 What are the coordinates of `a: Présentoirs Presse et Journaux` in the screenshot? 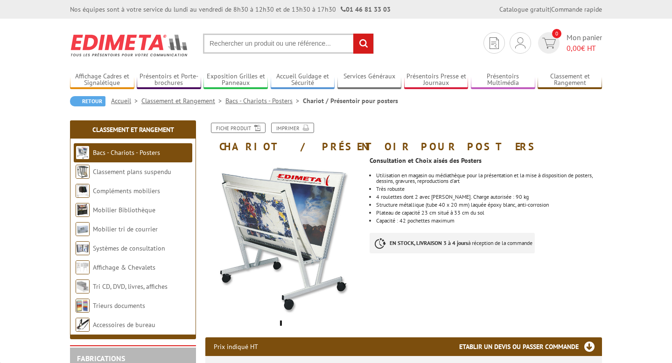 It's located at (436, 80).